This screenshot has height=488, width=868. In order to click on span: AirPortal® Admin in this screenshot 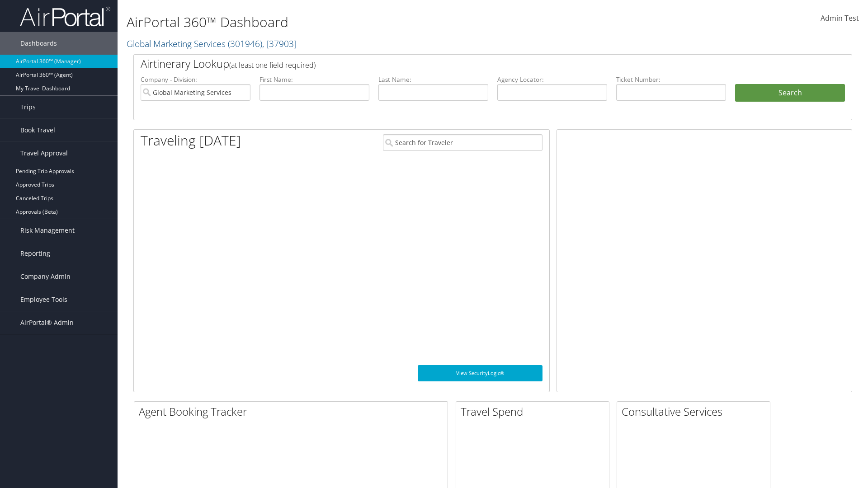, I will do `click(47, 322)`.